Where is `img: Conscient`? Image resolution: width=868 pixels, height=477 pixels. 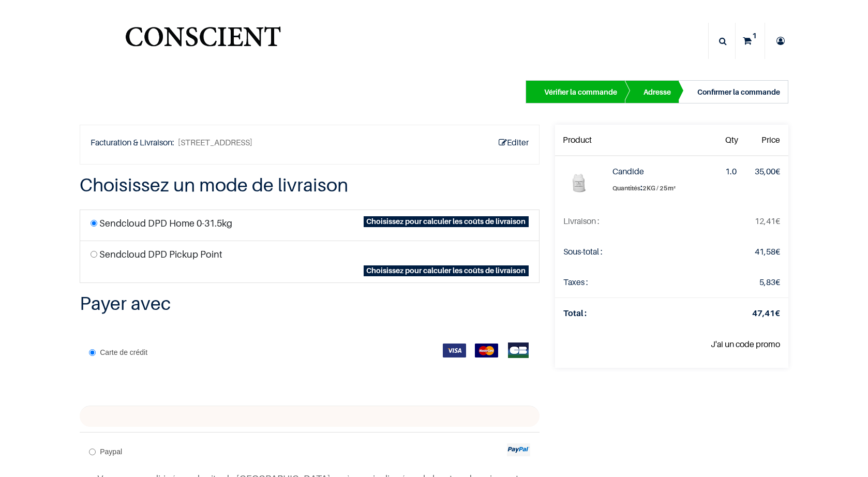 img: Conscient is located at coordinates (203, 41).